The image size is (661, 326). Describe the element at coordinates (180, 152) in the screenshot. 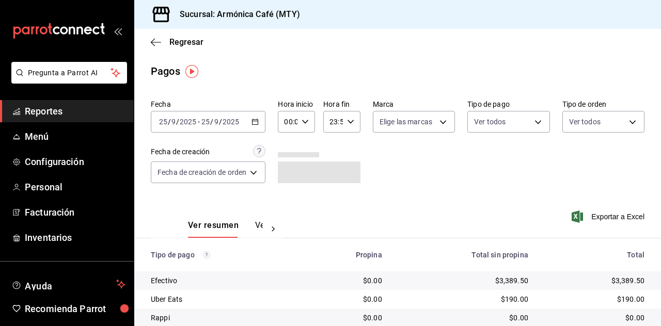

I see `div: Fecha de creación` at that location.